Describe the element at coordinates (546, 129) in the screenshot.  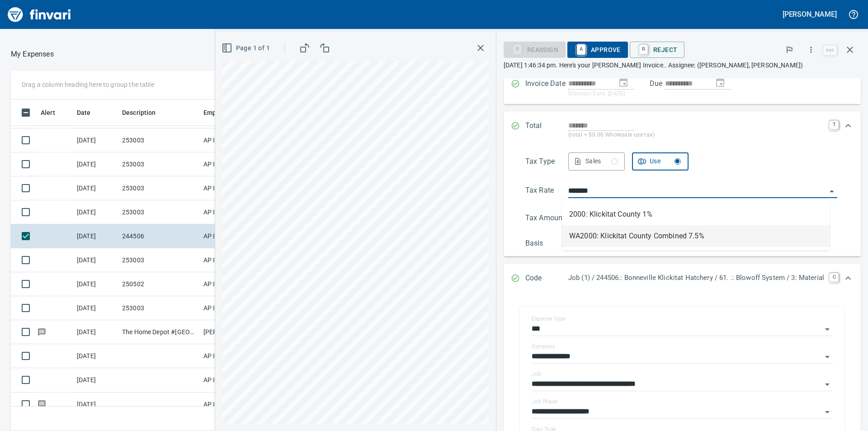
I see `p: Total` at that location.